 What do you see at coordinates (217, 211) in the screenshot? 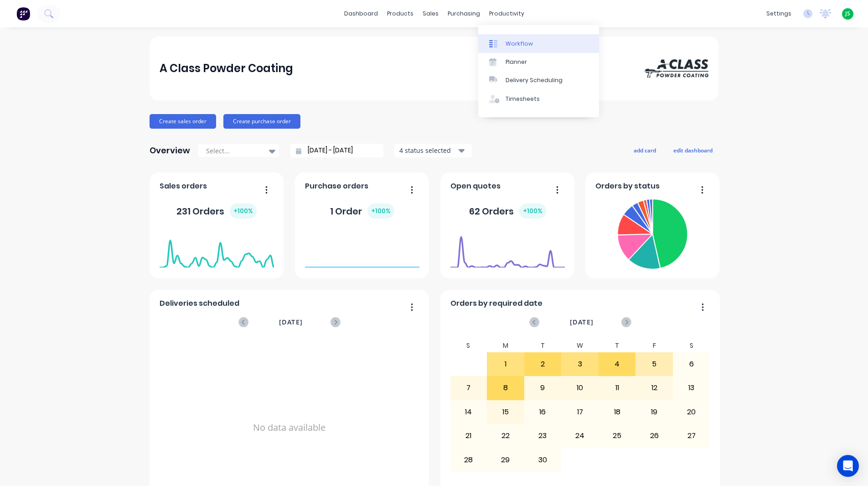
I see `div: 231 Orders` at bounding box center [217, 211].